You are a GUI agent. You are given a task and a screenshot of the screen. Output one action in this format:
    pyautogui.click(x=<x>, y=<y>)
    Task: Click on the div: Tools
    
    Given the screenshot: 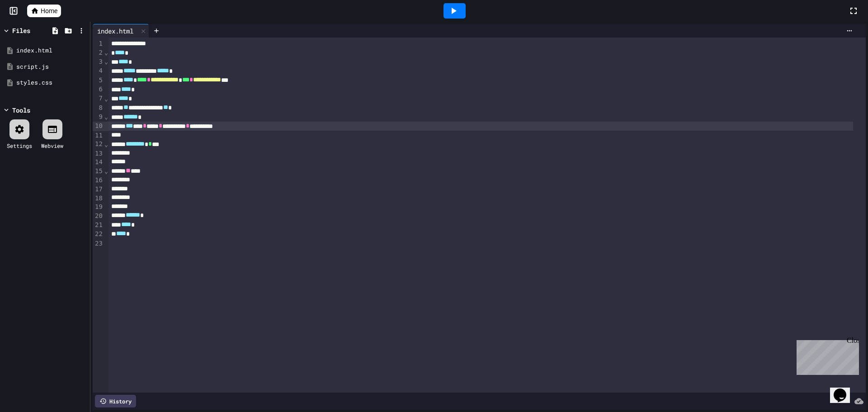 What is the action you would take?
    pyautogui.click(x=21, y=109)
    